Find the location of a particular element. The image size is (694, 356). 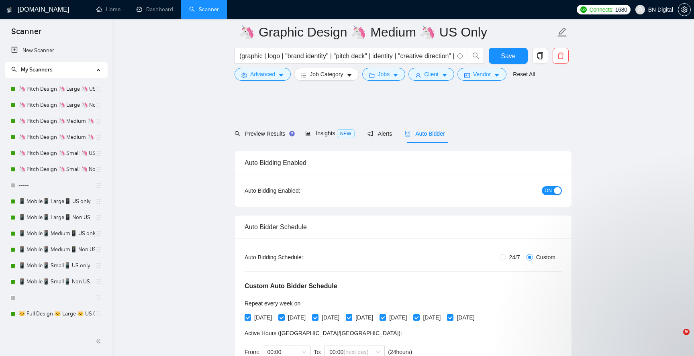

div: Auto Bidding Enabled is located at coordinates (403, 163).